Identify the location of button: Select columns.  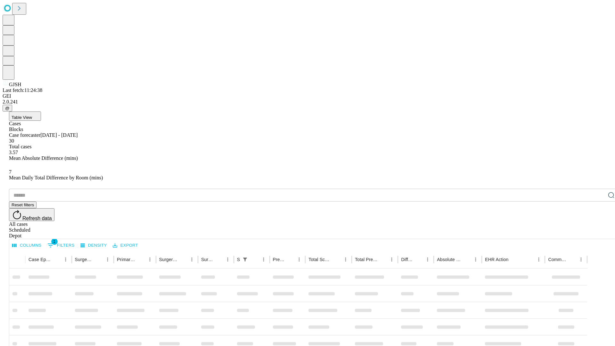
(27, 245).